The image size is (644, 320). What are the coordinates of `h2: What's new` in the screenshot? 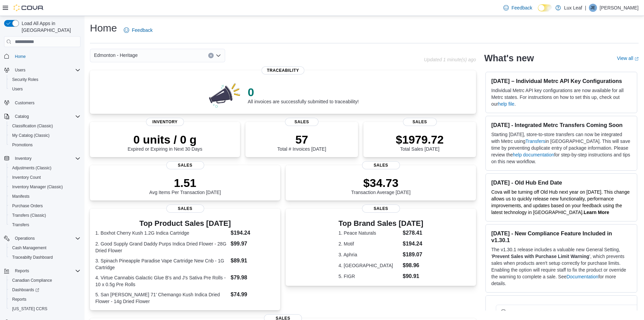 It's located at (509, 58).